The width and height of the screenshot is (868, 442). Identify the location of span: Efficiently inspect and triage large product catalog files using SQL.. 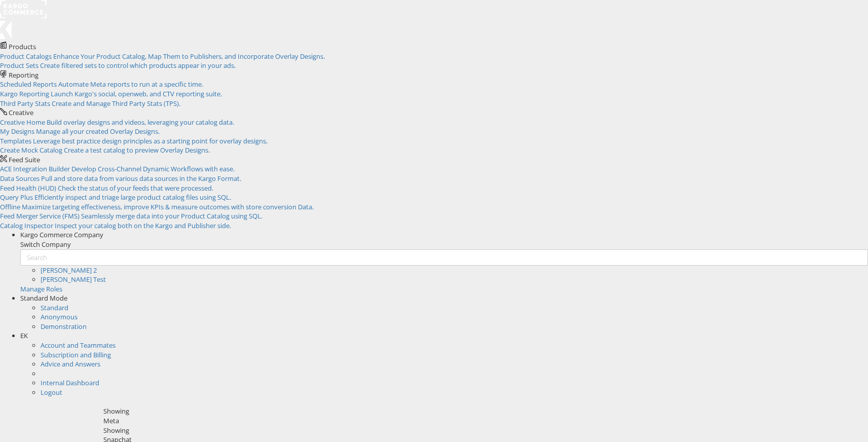
(133, 197).